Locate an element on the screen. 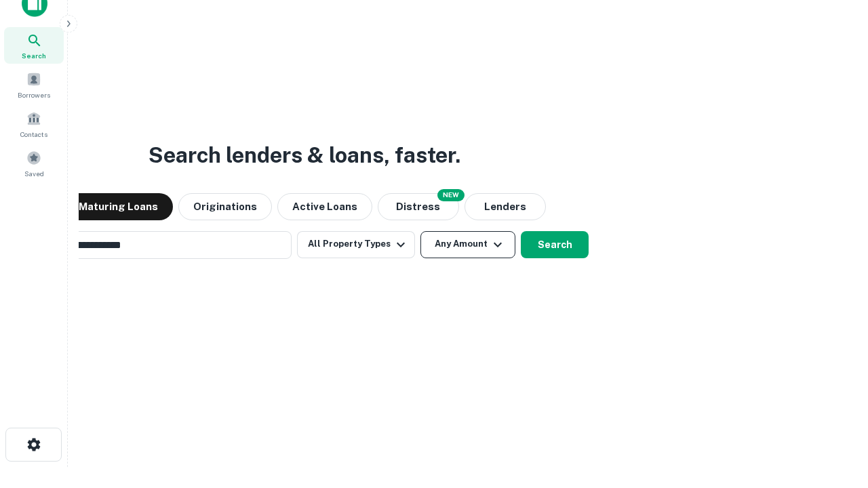 The height and width of the screenshot is (488, 868). span: Saved is located at coordinates (34, 173).